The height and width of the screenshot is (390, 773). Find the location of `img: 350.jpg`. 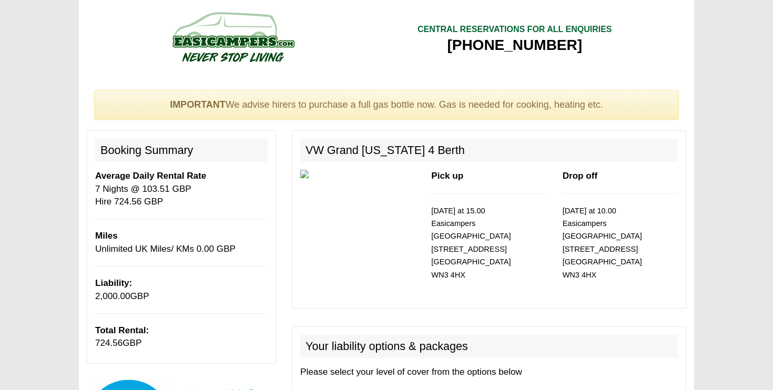

img: 350.jpg is located at coordinates (358, 174).